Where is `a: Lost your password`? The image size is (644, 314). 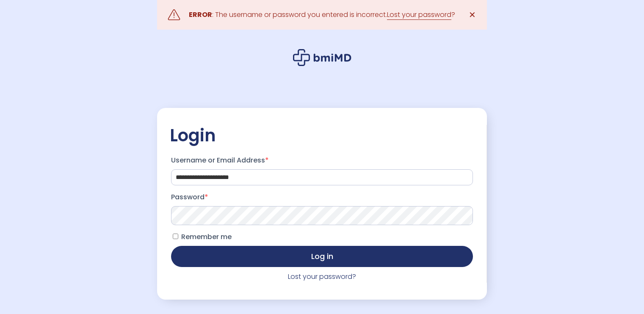 a: Lost your password is located at coordinates (419, 15).